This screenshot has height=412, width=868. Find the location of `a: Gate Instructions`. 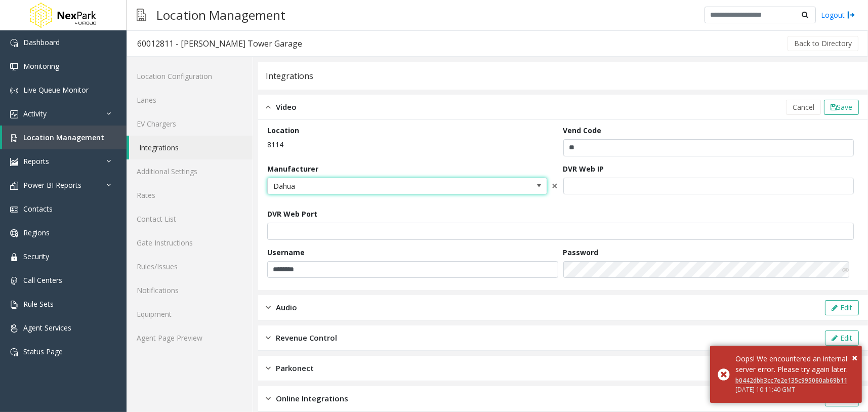

a: Gate Instructions is located at coordinates (189, 243).